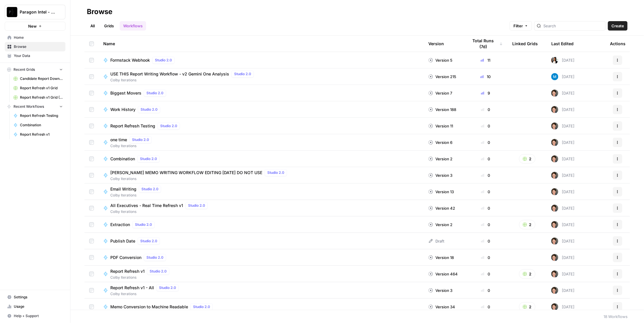  What do you see at coordinates (38, 97) in the screenshot?
I see `a: Report Refresh v1 Grid (Copy)` at bounding box center [38, 97].